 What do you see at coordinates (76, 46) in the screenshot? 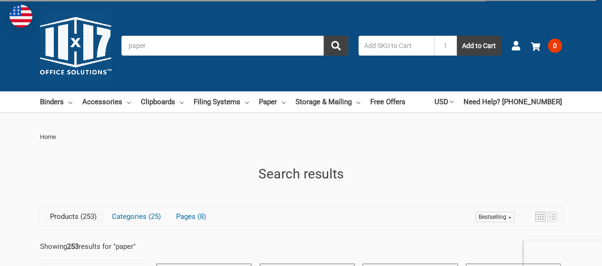
I see `img: 11x17.com` at bounding box center [76, 46].